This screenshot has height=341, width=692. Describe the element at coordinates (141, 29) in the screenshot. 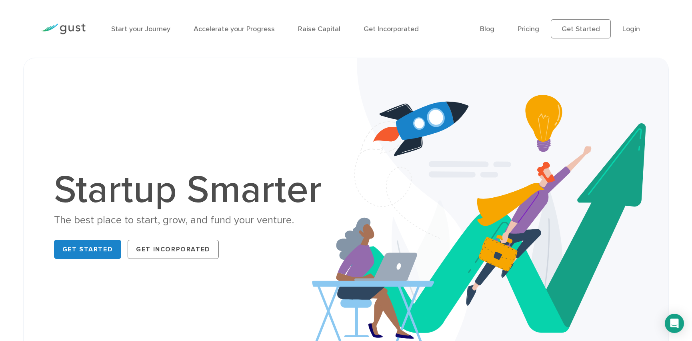

I see `a: Start your Journey` at that location.